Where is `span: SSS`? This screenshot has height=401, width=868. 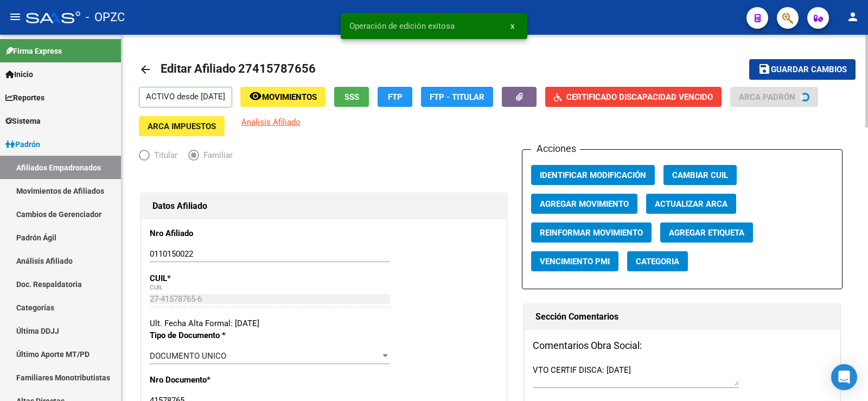
span: SSS is located at coordinates (351, 97).